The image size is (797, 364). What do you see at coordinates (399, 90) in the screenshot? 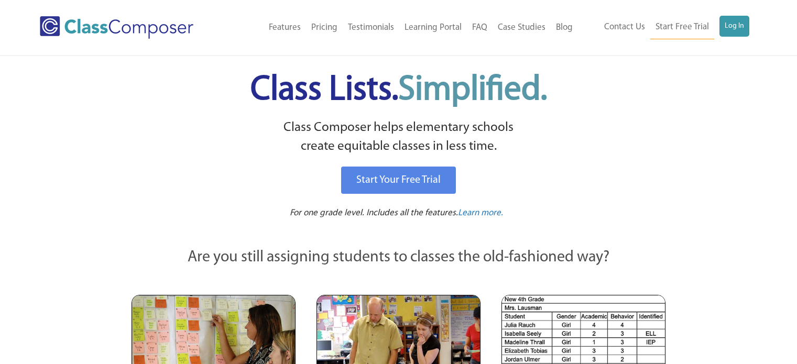
I see `span: Class Lists.` at bounding box center [399, 90].